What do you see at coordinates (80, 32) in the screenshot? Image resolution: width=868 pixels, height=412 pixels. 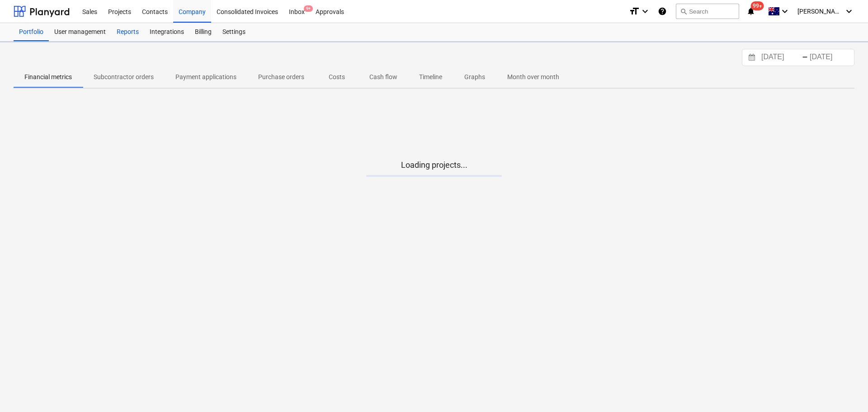 I see `div: User management` at bounding box center [80, 32].